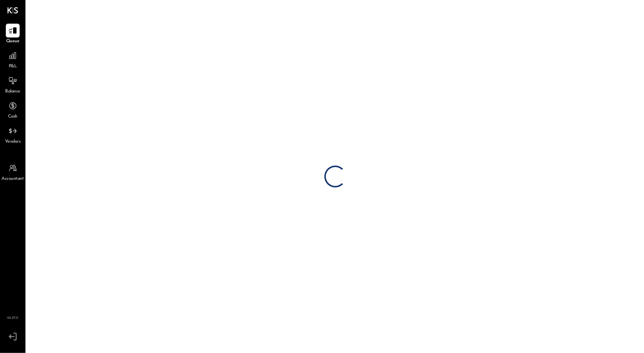  Describe the element at coordinates (13, 142) in the screenshot. I see `span: Vendors` at that location.